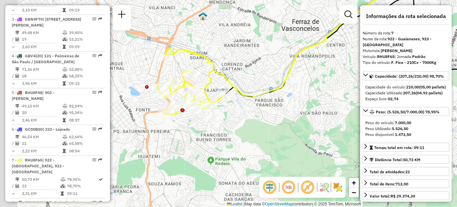  I want to click on div: Capacidade: (207,26/210,00) 98,70%, so click(406, 93).